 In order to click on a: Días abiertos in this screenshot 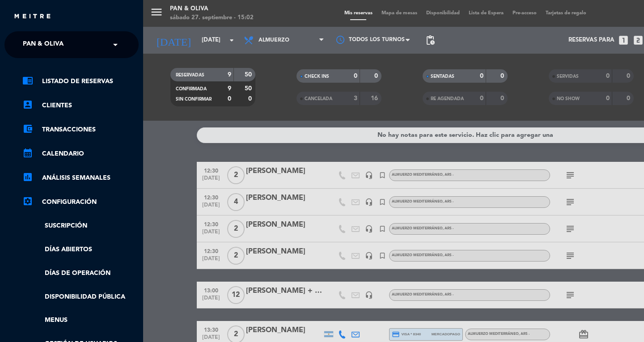, I will do `click(81, 250)`.